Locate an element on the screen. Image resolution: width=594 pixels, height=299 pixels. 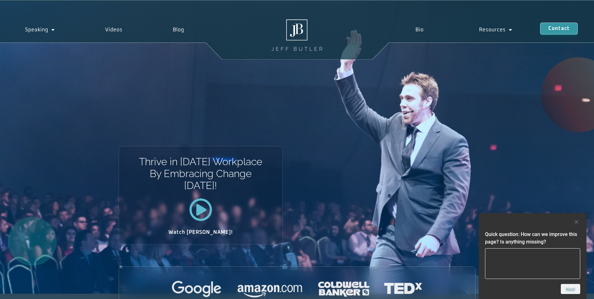
h2: Quick question: How can we improve this page? Is anything missing? is located at coordinates (533, 238).